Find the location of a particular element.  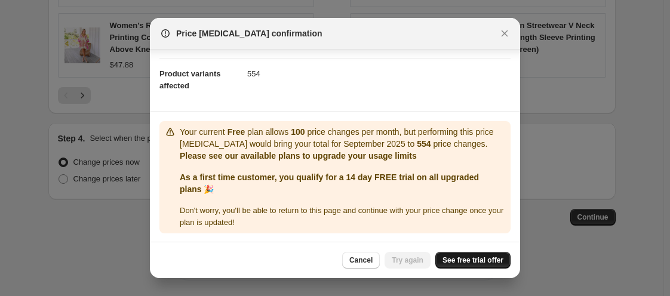

b: 554 is located at coordinates (423, 144).